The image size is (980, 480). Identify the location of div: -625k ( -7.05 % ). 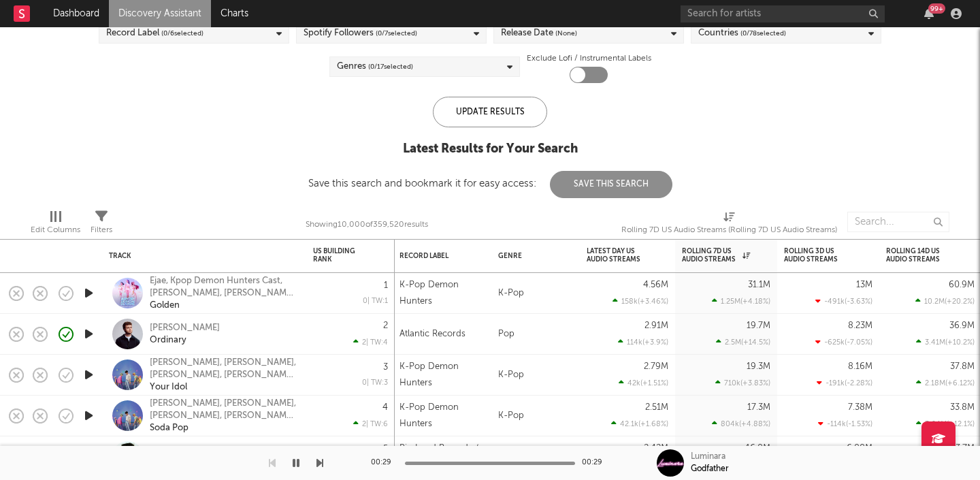
(843, 342).